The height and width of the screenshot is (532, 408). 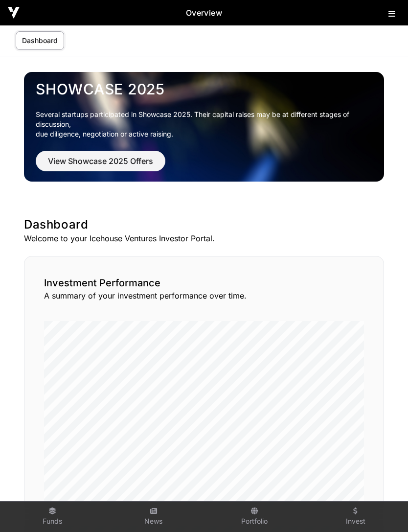 I want to click on a: Invest, so click(x=356, y=517).